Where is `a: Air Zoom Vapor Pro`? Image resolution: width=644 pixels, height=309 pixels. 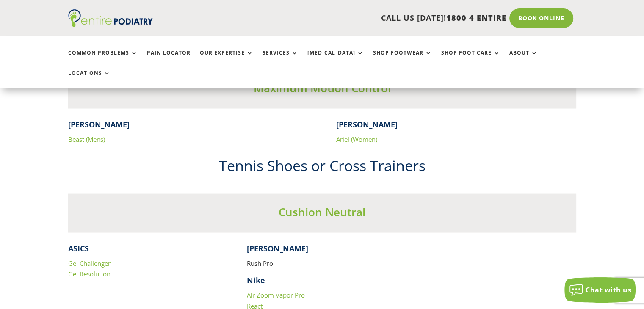
a: Air Zoom Vapor Pro is located at coordinates (275, 295).